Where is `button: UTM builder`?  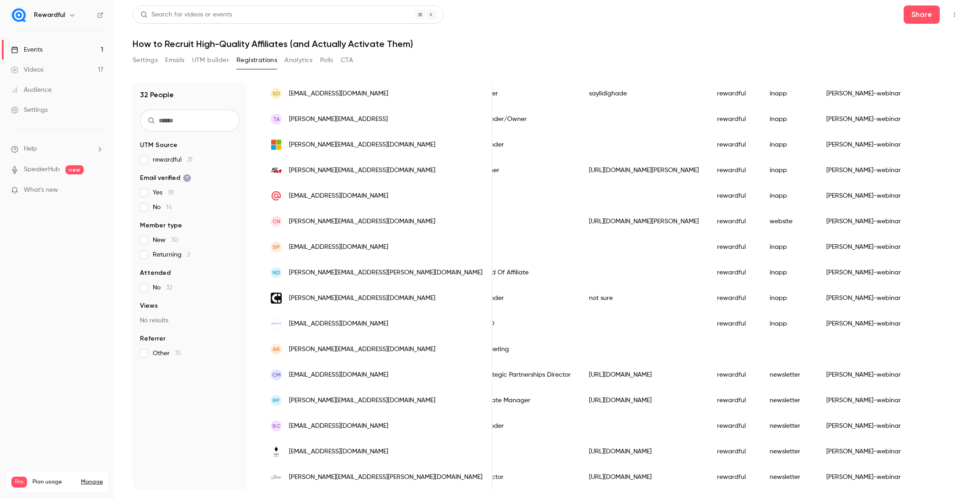
button: UTM builder is located at coordinates (210, 60).